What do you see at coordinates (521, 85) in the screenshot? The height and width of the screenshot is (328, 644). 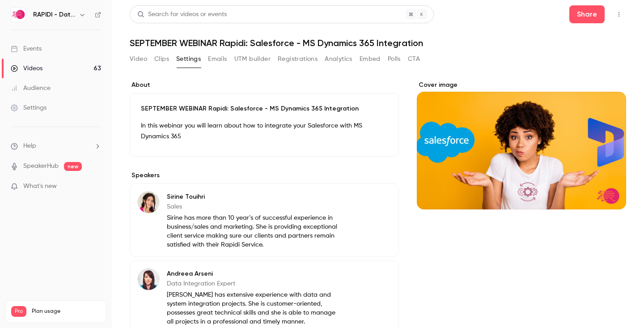 I see `label: Cover image` at bounding box center [521, 85].